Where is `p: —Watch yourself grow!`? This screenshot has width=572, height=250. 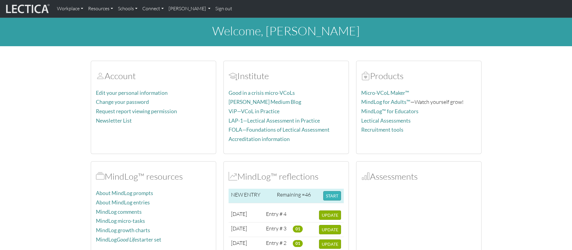 p: —Watch yourself grow! is located at coordinates (419, 102).